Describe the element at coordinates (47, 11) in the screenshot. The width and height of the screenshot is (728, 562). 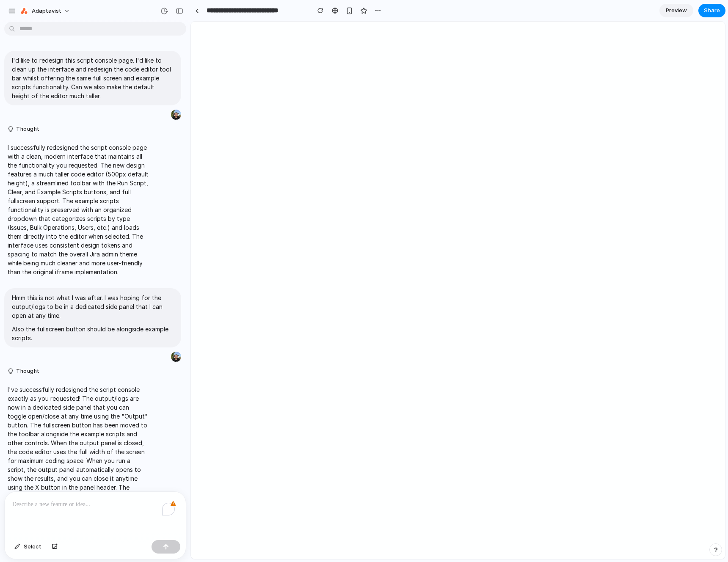
I see `span: Adaptavist` at that location.